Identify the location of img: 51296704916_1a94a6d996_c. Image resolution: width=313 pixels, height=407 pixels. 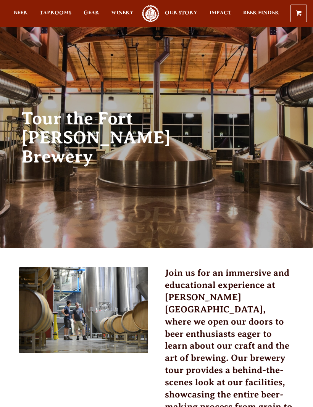
(84, 310).